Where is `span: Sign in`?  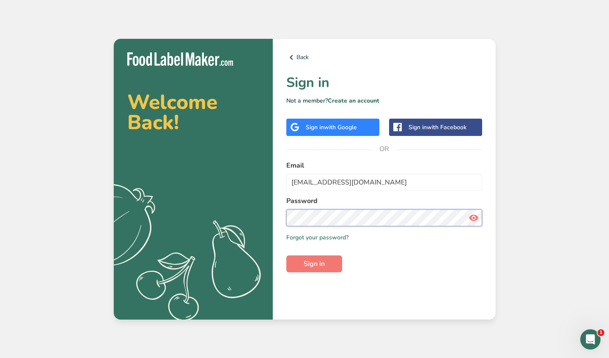 span: Sign in is located at coordinates (314, 264).